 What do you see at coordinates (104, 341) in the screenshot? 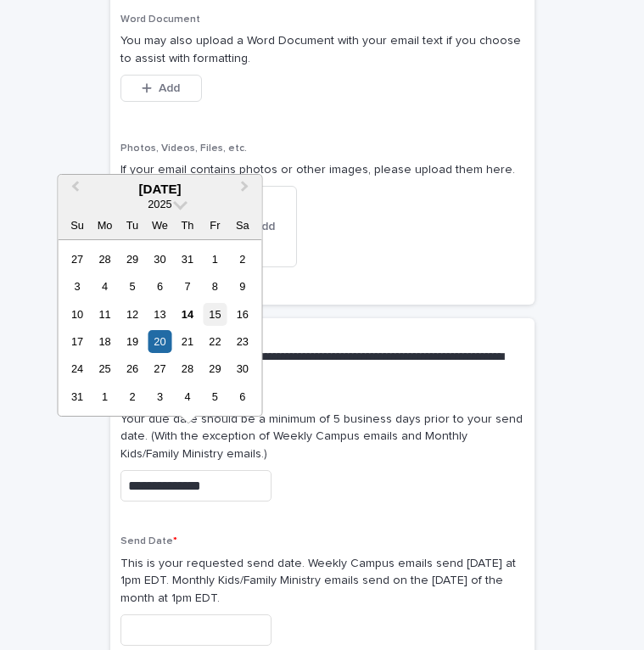
I see `div: Choose Monday, August 18th, 2025` at bounding box center [104, 341].